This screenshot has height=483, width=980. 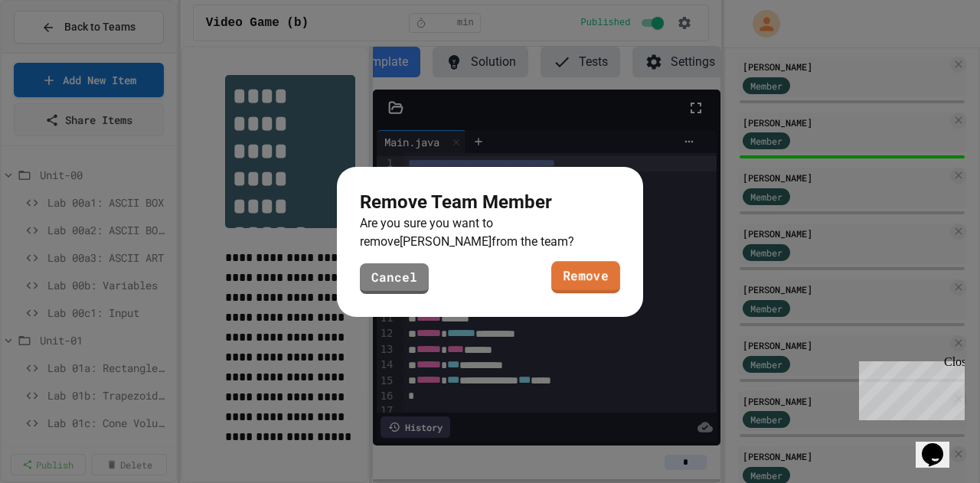 What do you see at coordinates (490, 202) in the screenshot?
I see `h2: Remove Team Member` at bounding box center [490, 202].